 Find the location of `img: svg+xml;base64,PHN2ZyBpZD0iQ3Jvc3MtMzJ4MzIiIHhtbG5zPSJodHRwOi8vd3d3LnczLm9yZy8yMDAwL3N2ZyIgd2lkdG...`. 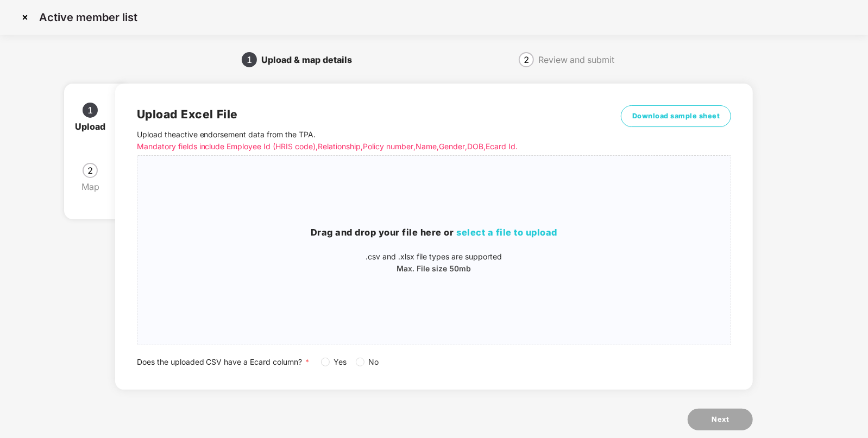

img: svg+xml;base64,PHN2ZyBpZD0iQ3Jvc3MtMzJ4MzIiIHhtbG5zPSJodHRwOi8vd3d3LnczLm9yZy8yMDAwL3N2ZyIgd2lkdG... is located at coordinates (25, 18).